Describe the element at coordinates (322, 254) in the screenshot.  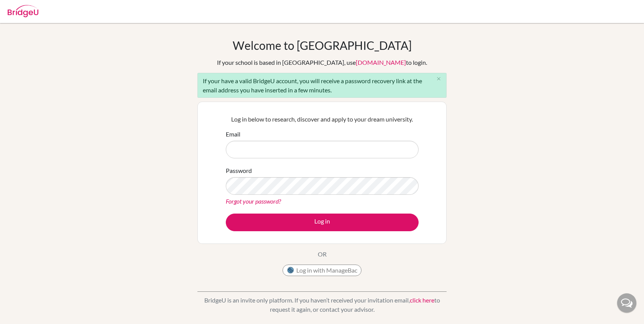
I see `p: OR` at that location.